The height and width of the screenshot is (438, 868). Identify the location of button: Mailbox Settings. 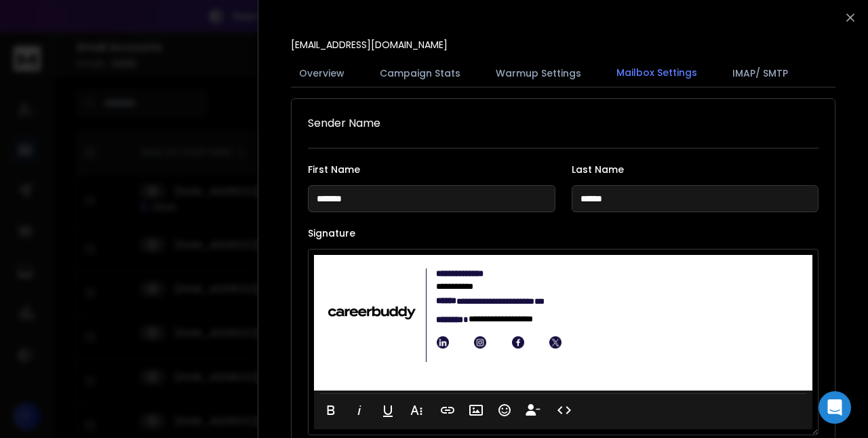
(656, 74).